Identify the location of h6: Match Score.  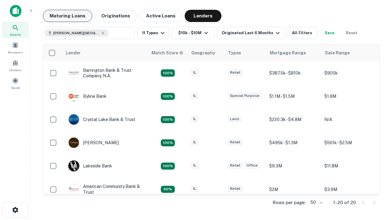
(167, 53).